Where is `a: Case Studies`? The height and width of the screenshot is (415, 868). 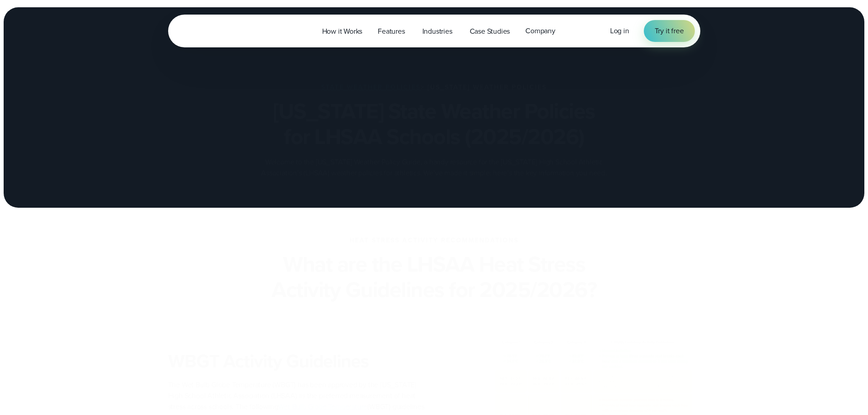 a: Case Studies is located at coordinates (489, 31).